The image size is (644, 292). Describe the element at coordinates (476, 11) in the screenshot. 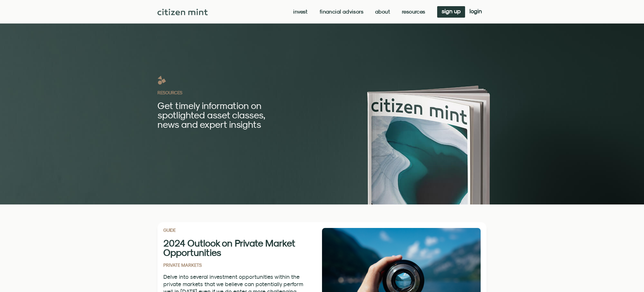

I see `span: login` at that location.